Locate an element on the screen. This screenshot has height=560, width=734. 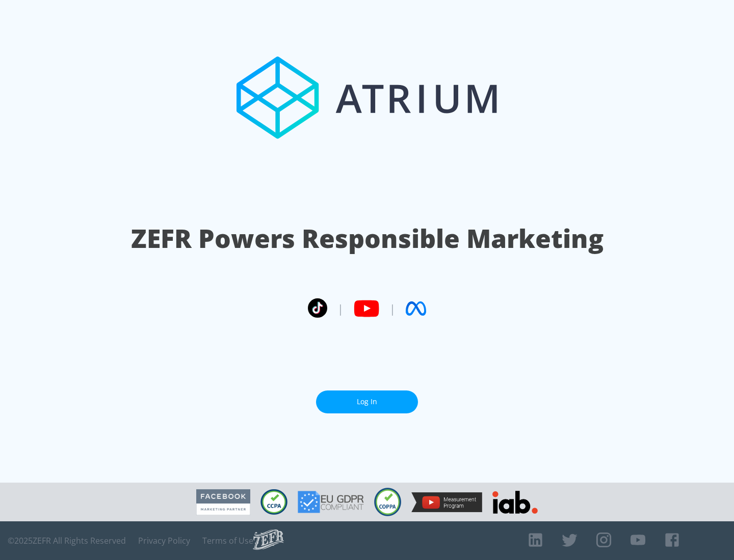
a: Terms of Use is located at coordinates (228, 541).